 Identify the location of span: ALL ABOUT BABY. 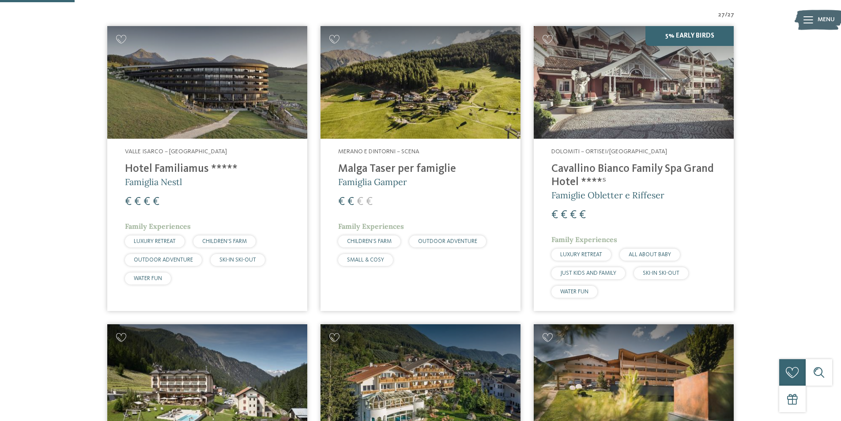
(650, 254).